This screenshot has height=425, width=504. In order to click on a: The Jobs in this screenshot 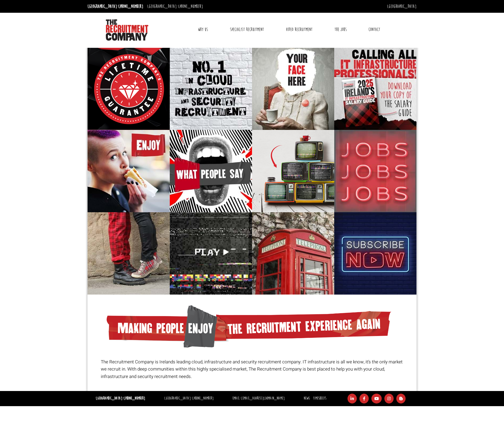, I will do `click(341, 29)`.